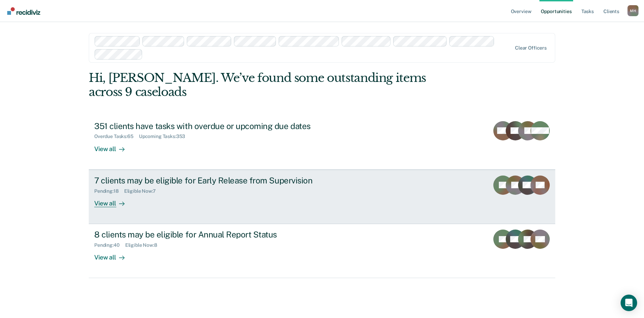 The height and width of the screenshot is (318, 644). Describe the element at coordinates (215, 234) in the screenshot. I see `div: 8 clients may be eligible for Annual Report Status` at that location.